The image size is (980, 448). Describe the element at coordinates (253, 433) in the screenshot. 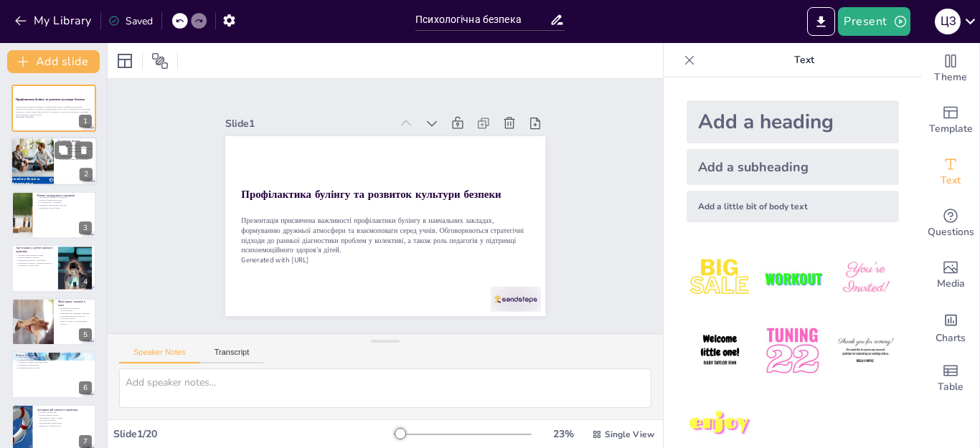

I see `div: Slide 1 / 20` at that location.